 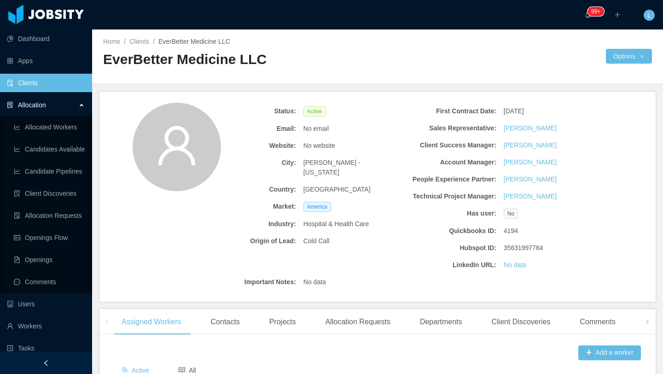 What do you see at coordinates (283, 322) in the screenshot?
I see `div: Projects` at bounding box center [283, 322].